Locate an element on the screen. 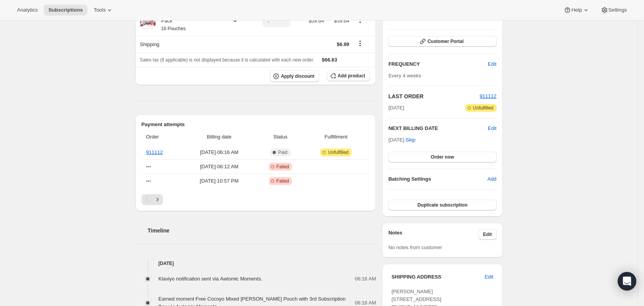 The height and width of the screenshot is (306, 644). button: Analytics is located at coordinates (27, 10).